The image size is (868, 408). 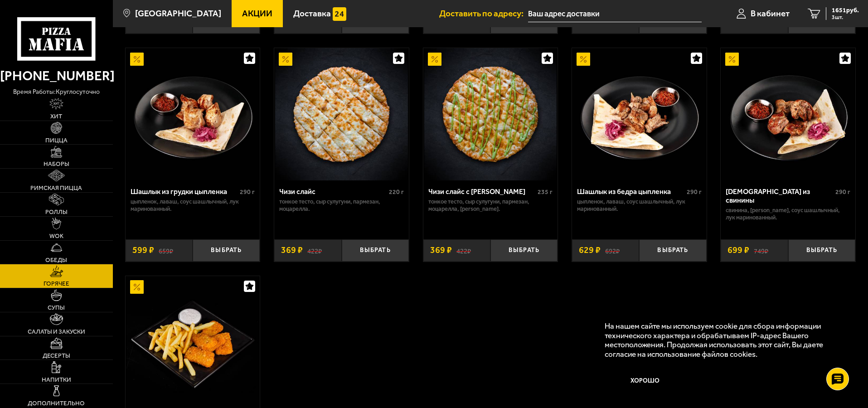 What do you see at coordinates (341, 114) in the screenshot?
I see `img: Чизи слайс` at bounding box center [341, 114].